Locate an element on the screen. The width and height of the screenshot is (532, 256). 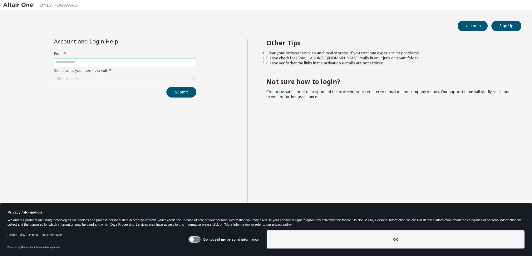
label: Email is located at coordinates (125, 54).